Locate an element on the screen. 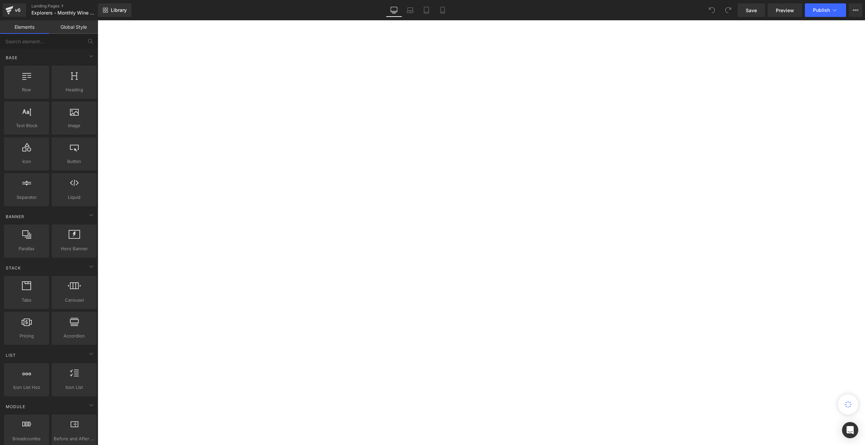  div: Open Intercom Messenger is located at coordinates (850, 430).